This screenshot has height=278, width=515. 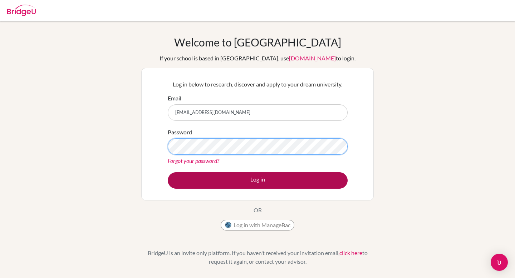 What do you see at coordinates (258, 210) in the screenshot?
I see `p: OR` at bounding box center [258, 210].